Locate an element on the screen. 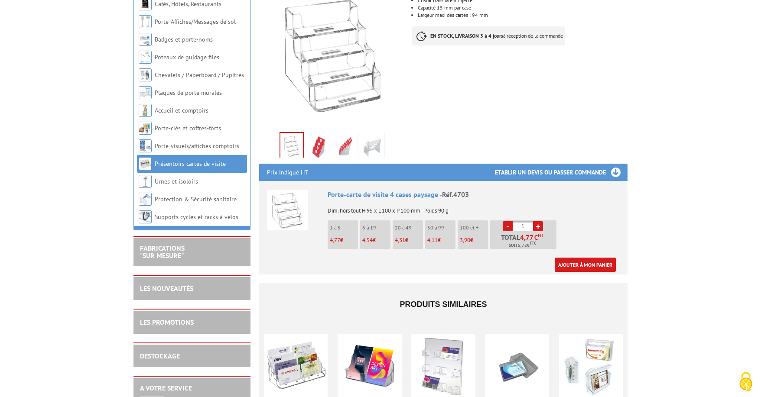  p: à réception de la commande is located at coordinates (488, 36).